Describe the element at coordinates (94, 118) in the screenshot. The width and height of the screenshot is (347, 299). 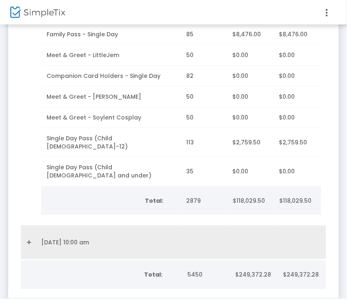
I see `span: Meet & Greet - Soylent Cosplay` at that location.